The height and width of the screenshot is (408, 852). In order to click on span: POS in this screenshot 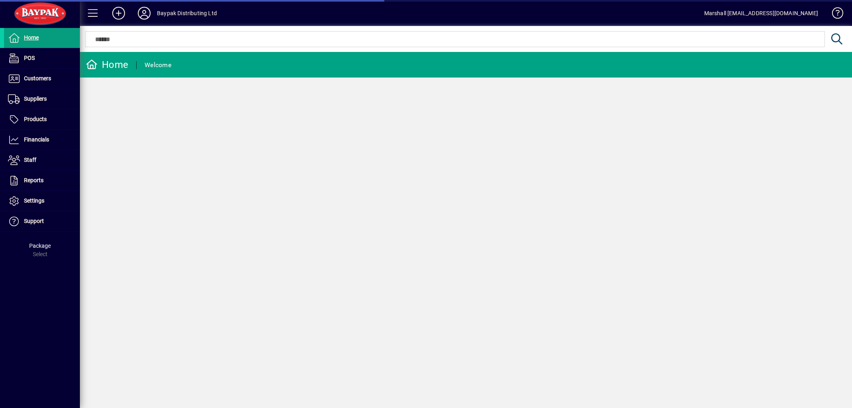, I will do `click(29, 58)`.